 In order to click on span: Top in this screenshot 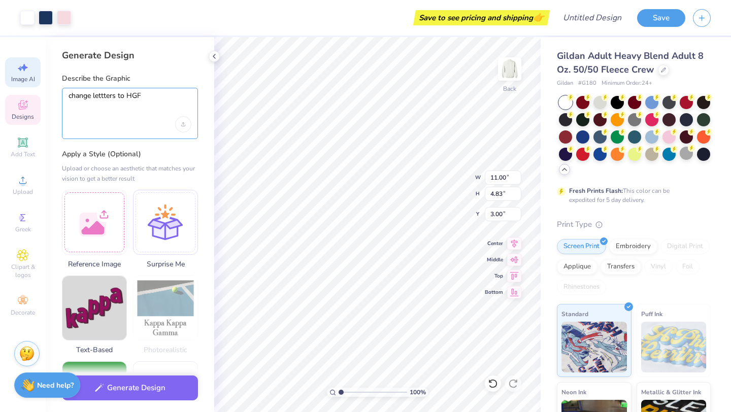, I will do `click(494, 276)`.